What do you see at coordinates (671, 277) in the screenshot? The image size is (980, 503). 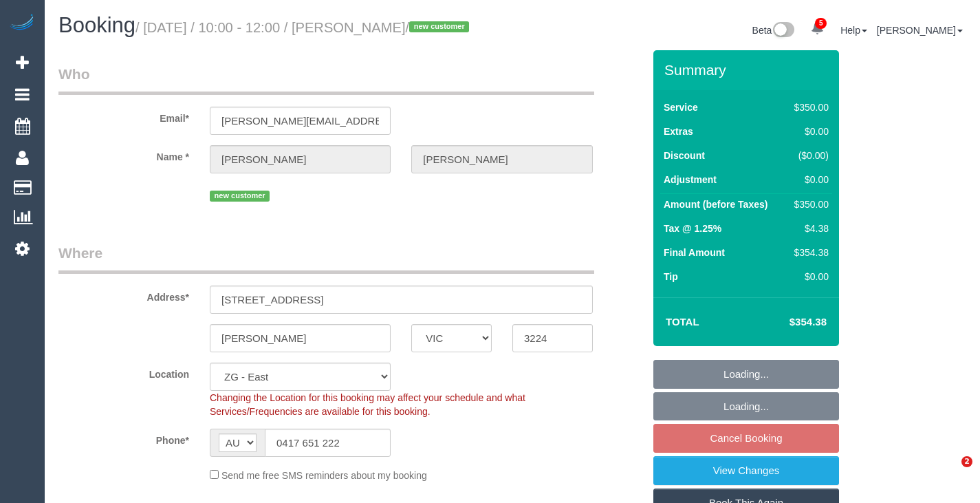 I see `label: Tip` at bounding box center [671, 277].